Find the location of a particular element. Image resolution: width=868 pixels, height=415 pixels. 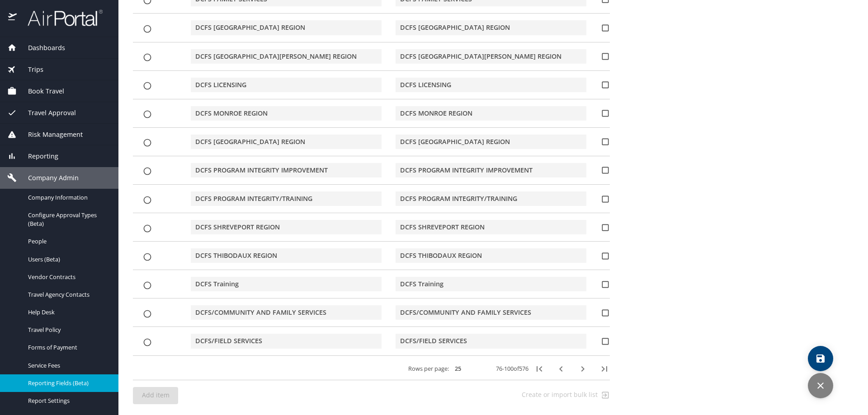

span: Travel Approval is located at coordinates (46, 113).